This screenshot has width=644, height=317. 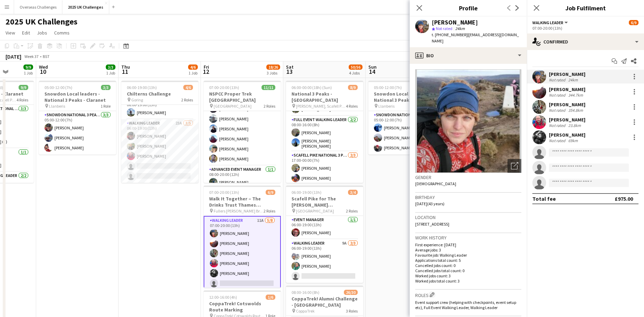 I want to click on p: Applications total count: 5, so click(x=468, y=260).